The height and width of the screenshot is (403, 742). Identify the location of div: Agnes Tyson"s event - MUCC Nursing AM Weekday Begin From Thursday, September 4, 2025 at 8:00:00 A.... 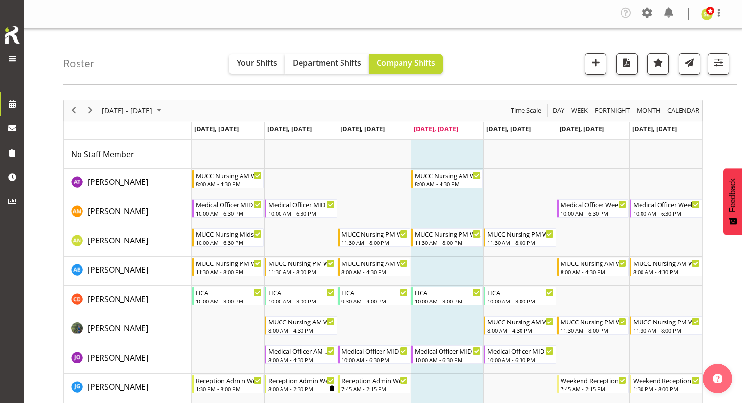
(447, 179).